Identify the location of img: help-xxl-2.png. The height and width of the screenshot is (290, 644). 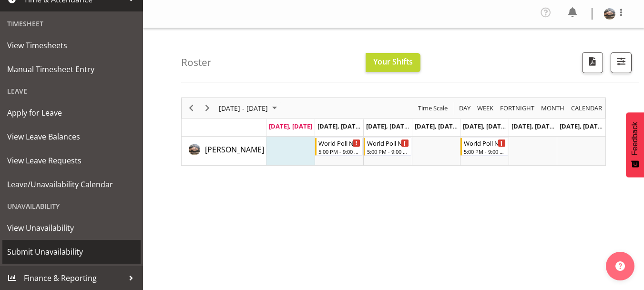
(620, 266).